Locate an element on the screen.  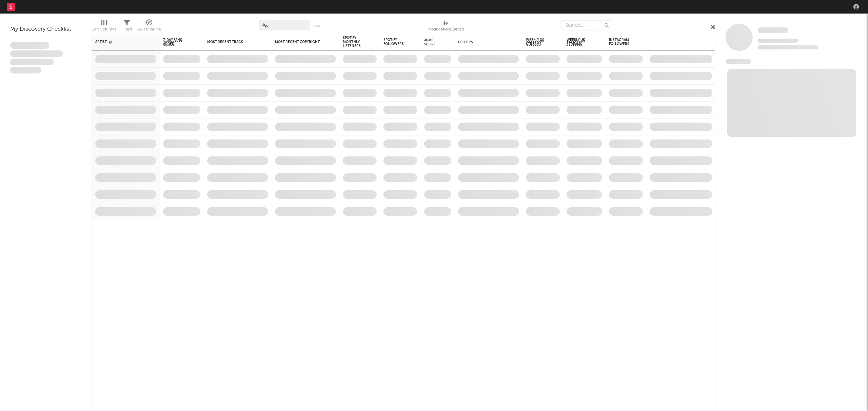
div: Spotify Monthly Listeners is located at coordinates (355, 42).